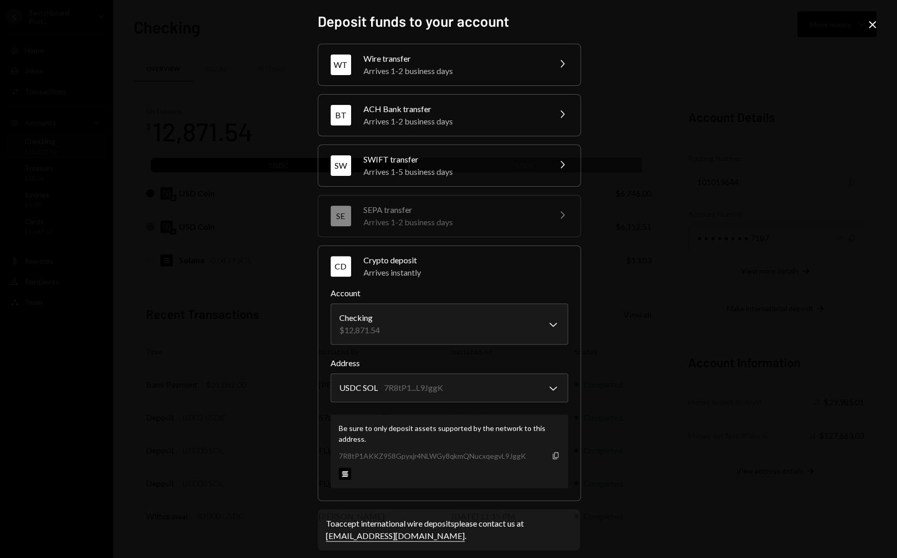 The height and width of the screenshot is (558, 897). Describe the element at coordinates (453, 59) in the screenshot. I see `div: Wire transfer` at that location.